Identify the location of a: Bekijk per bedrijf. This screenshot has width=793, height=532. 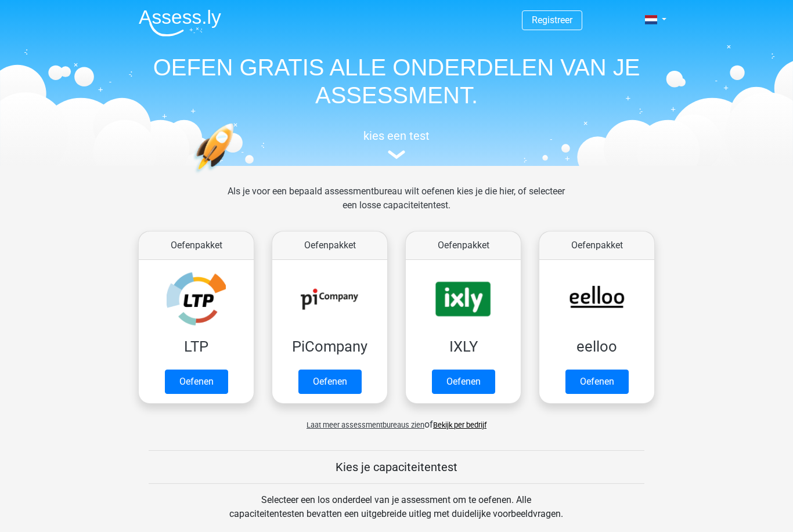
(460, 425).